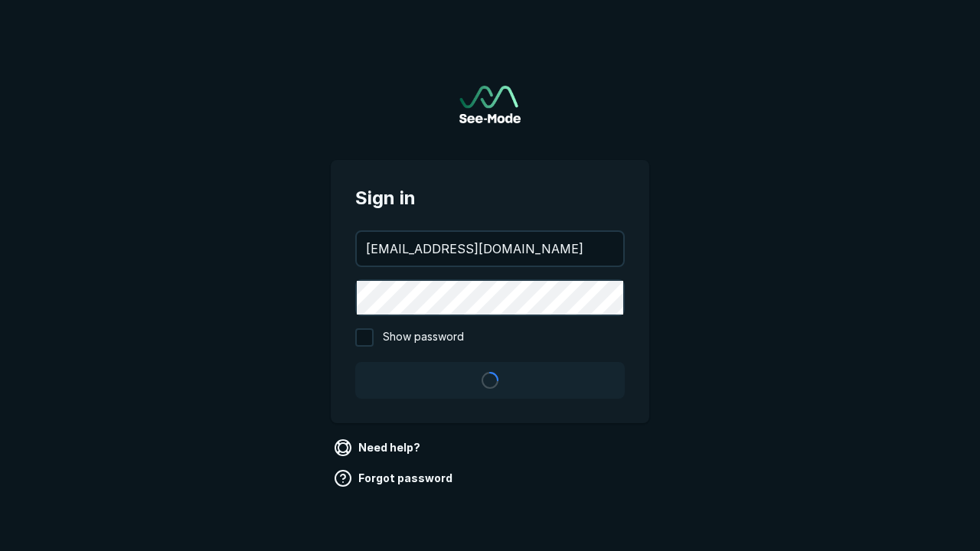 Image resolution: width=980 pixels, height=551 pixels. I want to click on span: Sign in, so click(490, 198).